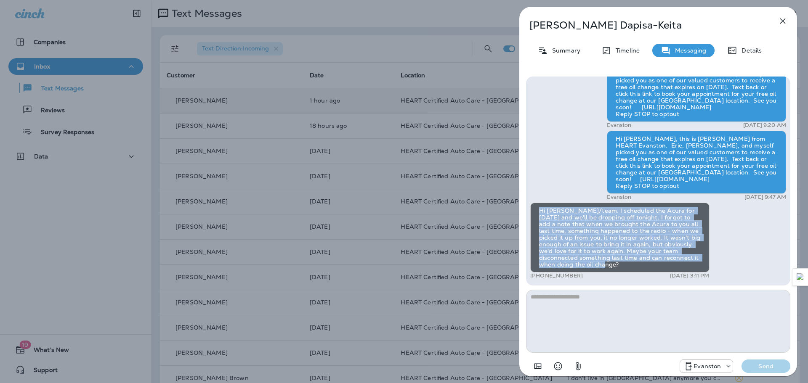 The image size is (808, 383). What do you see at coordinates (688, 50) in the screenshot?
I see `p: Messaging` at bounding box center [688, 50].